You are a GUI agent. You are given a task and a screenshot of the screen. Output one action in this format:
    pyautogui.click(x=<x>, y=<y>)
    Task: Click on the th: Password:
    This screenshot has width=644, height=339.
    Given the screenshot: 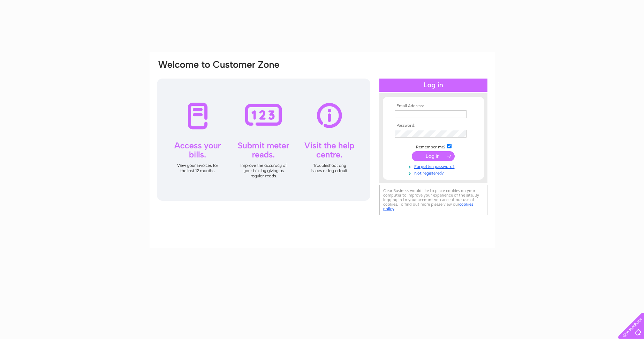 What is the action you would take?
    pyautogui.click(x=434, y=126)
    